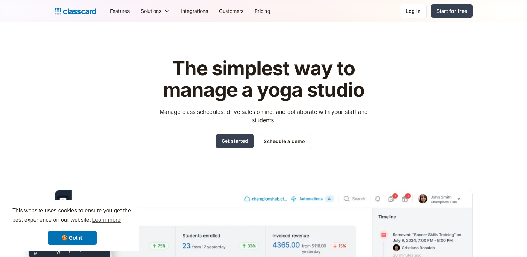  What do you see at coordinates (413, 11) in the screenshot?
I see `div: Log in` at bounding box center [413, 11].